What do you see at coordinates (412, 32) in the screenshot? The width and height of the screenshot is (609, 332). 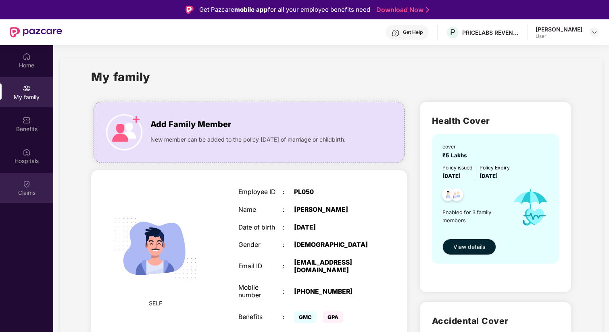 I see `div: Get Help` at bounding box center [412, 32].